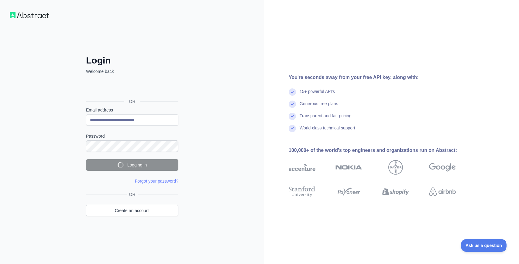 The image size is (519, 264). What do you see at coordinates (382, 78) in the screenshot?
I see `div: You're seconds away from your free API key, along with:` at bounding box center [382, 78].